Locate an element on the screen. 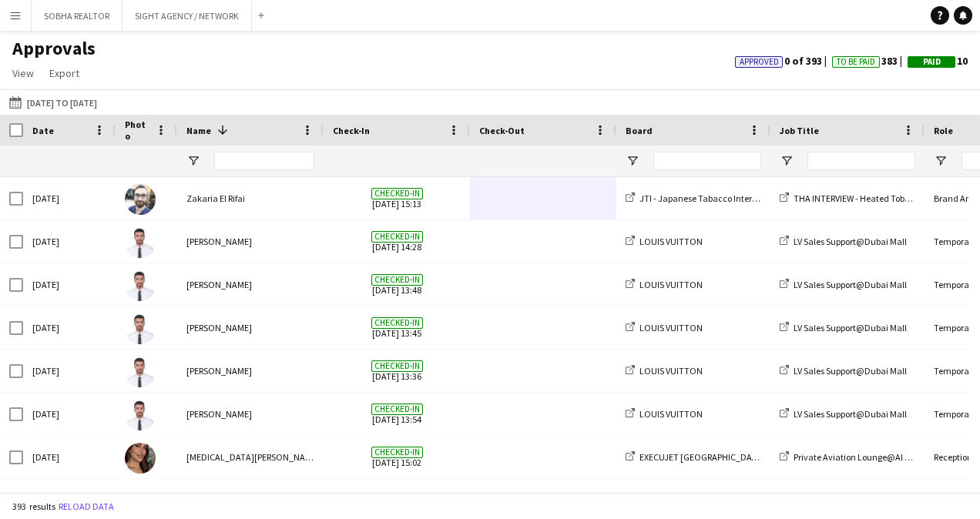  span: Check-Out is located at coordinates (501, 130).